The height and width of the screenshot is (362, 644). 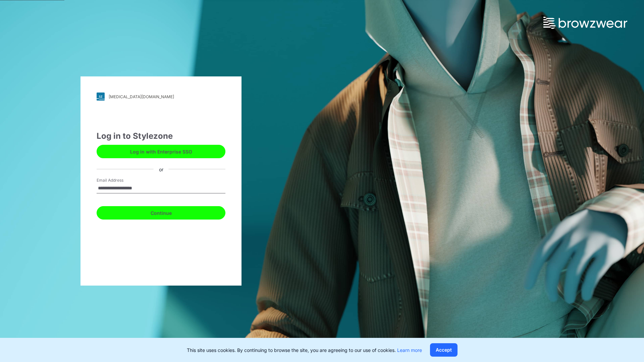 What do you see at coordinates (304, 350) in the screenshot?
I see `p: This site uses cookies. By continuing to browse the site, you are agreeing to our use of cookies.` at bounding box center [304, 350].